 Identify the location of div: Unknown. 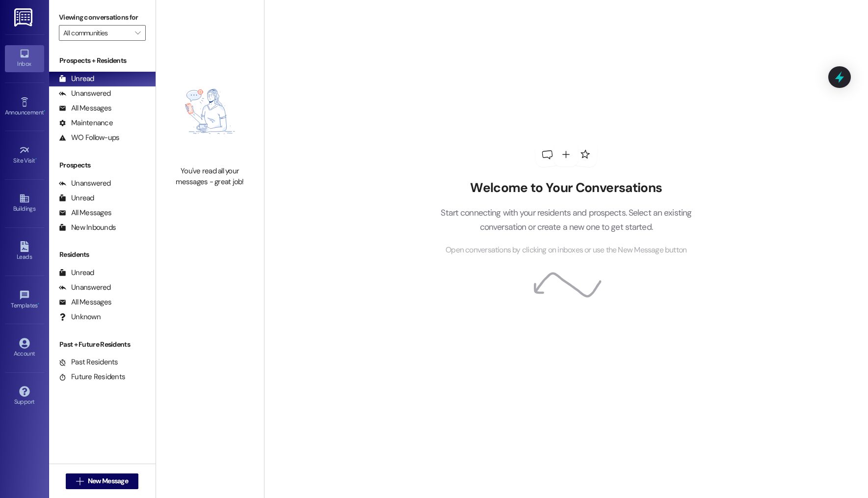
(80, 317).